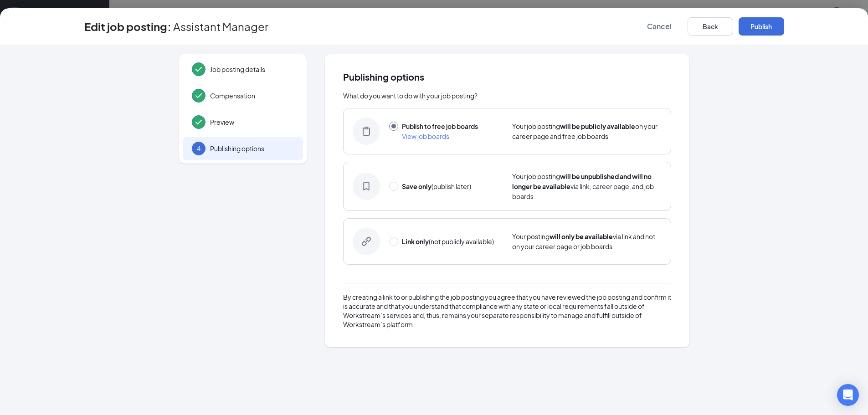 Image resolution: width=868 pixels, height=415 pixels. What do you see at coordinates (252, 69) in the screenshot?
I see `span: Job posting details` at bounding box center [252, 69].